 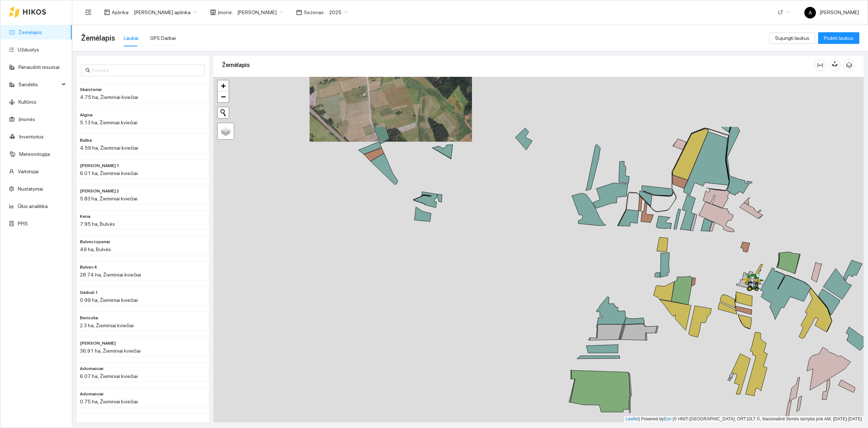 I want to click on span: Bulba, so click(x=85, y=140).